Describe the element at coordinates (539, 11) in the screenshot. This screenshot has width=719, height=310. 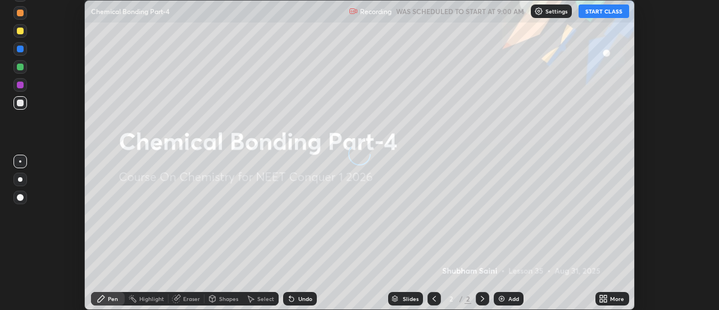
I see `img: class-settings-icons` at that location.